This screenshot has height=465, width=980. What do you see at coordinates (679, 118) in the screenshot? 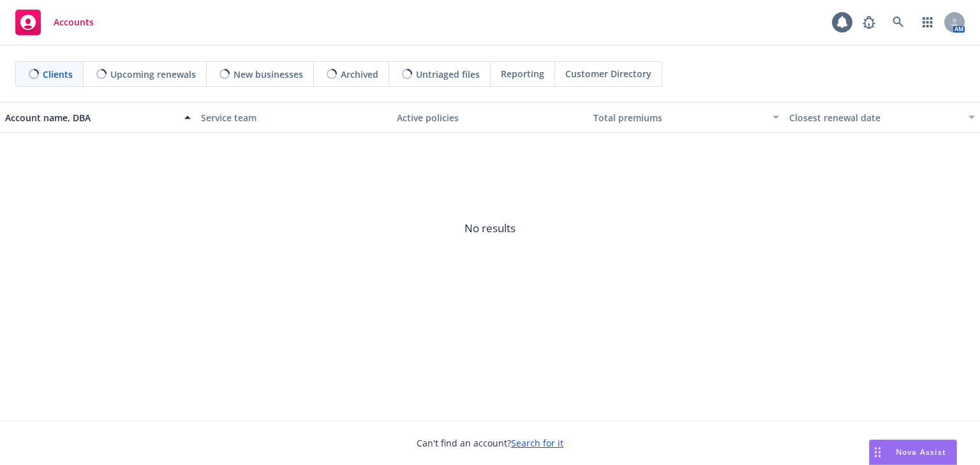
I see `div: Total premiums` at bounding box center [679, 118].